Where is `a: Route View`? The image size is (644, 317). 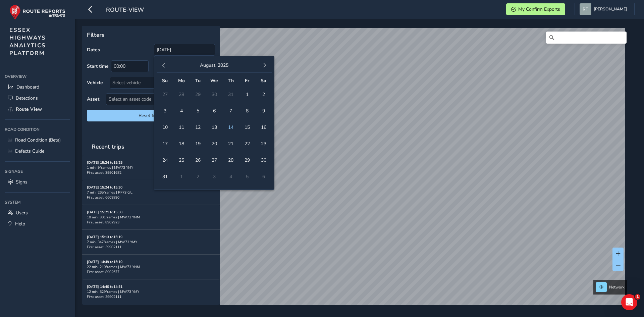
a: Route View is located at coordinates (37, 109).